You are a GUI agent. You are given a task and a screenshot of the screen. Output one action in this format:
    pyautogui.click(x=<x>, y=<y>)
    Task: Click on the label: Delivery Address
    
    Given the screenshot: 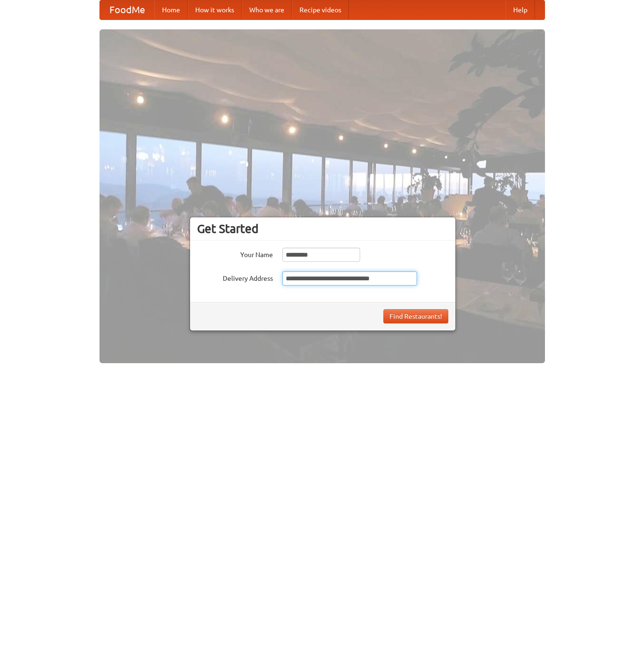 What is the action you would take?
    pyautogui.click(x=235, y=277)
    